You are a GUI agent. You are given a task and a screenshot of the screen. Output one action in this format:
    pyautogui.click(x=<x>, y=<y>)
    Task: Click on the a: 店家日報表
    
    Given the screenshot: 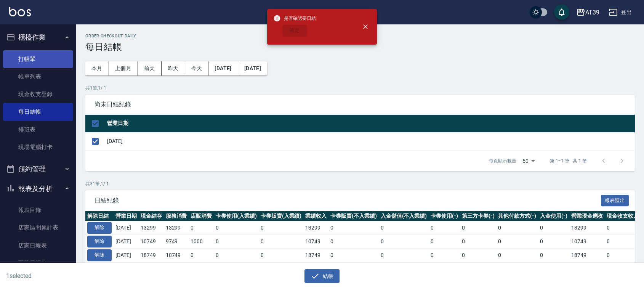 What is the action you would take?
    pyautogui.click(x=38, y=245)
    